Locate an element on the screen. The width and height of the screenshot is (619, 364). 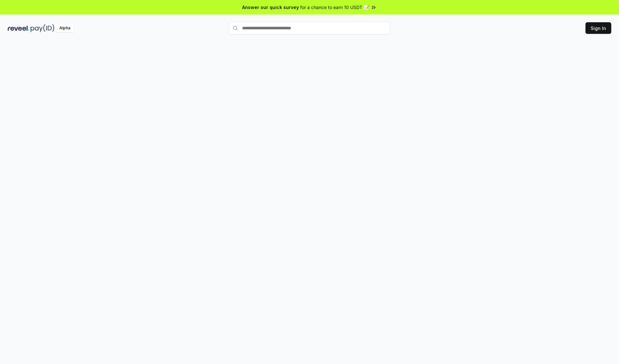
img: reveel_dark is located at coordinates (19, 28).